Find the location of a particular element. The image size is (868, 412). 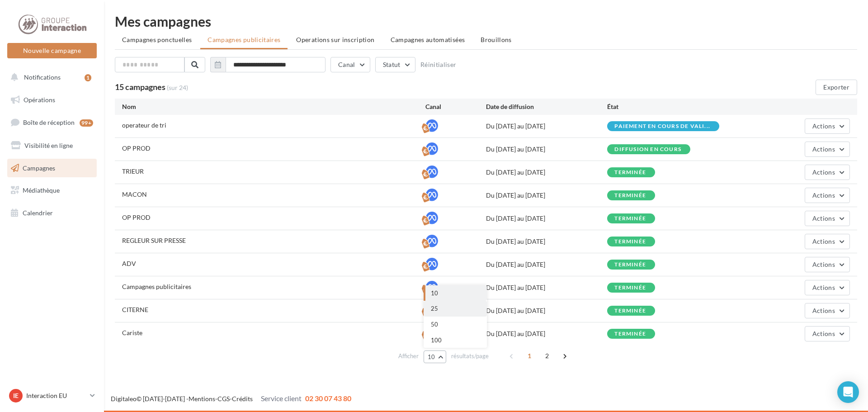

span: résultats/page is located at coordinates (470, 356).